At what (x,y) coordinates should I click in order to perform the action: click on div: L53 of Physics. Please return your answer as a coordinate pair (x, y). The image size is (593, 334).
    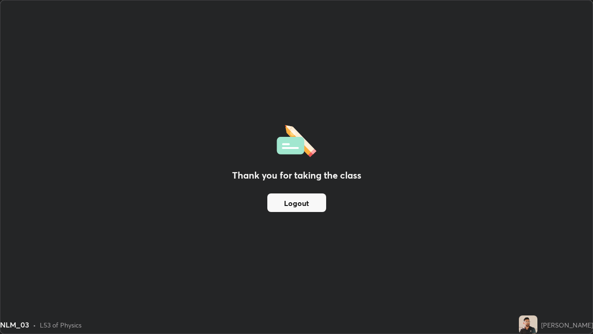
    Looking at the image, I should click on (61, 324).